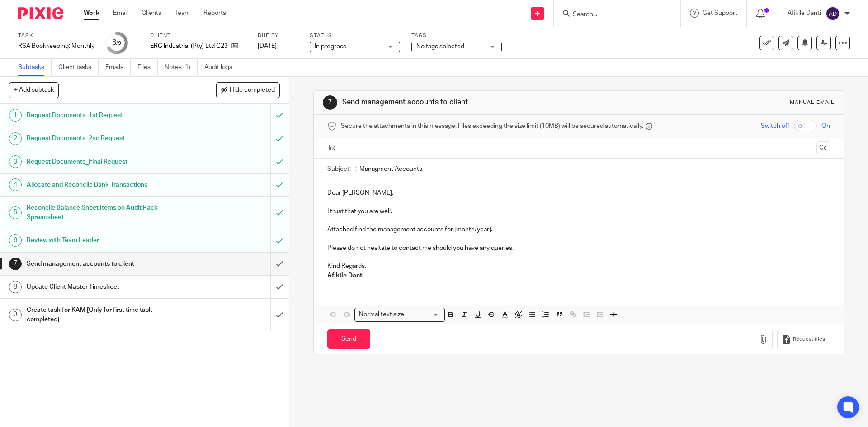 Image resolution: width=868 pixels, height=427 pixels. I want to click on label: Due by, so click(278, 36).